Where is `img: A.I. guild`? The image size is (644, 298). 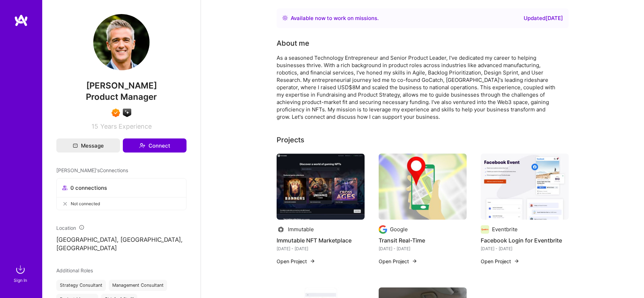
img: A.I. guild is located at coordinates (127, 113).